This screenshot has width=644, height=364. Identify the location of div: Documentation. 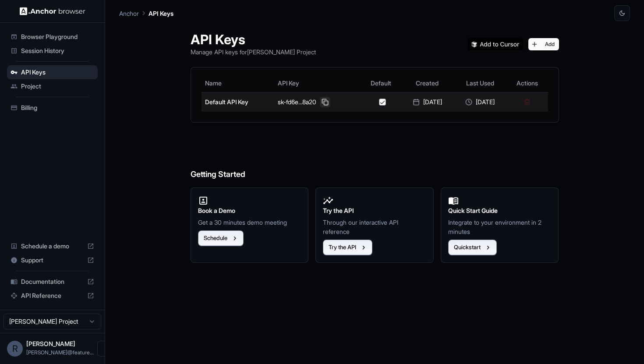
(52, 281).